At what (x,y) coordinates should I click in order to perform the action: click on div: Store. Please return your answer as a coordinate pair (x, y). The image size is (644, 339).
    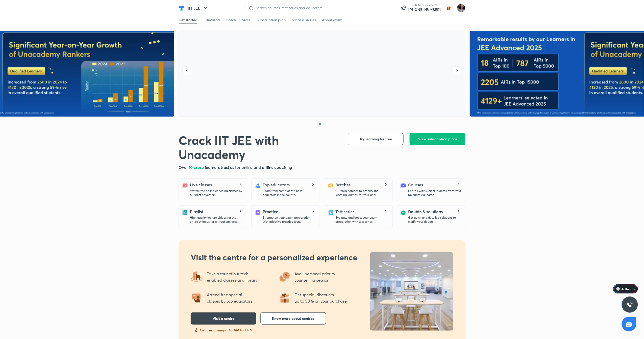
    Looking at the image, I should click on (246, 20).